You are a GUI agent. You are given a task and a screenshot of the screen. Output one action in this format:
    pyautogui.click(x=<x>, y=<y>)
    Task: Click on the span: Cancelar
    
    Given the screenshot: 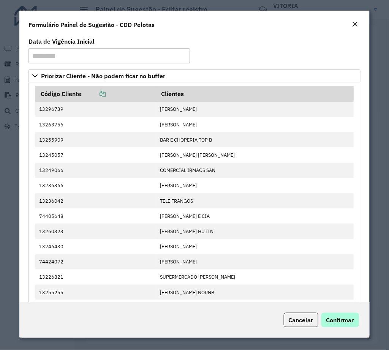 What is the action you would take?
    pyautogui.click(x=301, y=320)
    